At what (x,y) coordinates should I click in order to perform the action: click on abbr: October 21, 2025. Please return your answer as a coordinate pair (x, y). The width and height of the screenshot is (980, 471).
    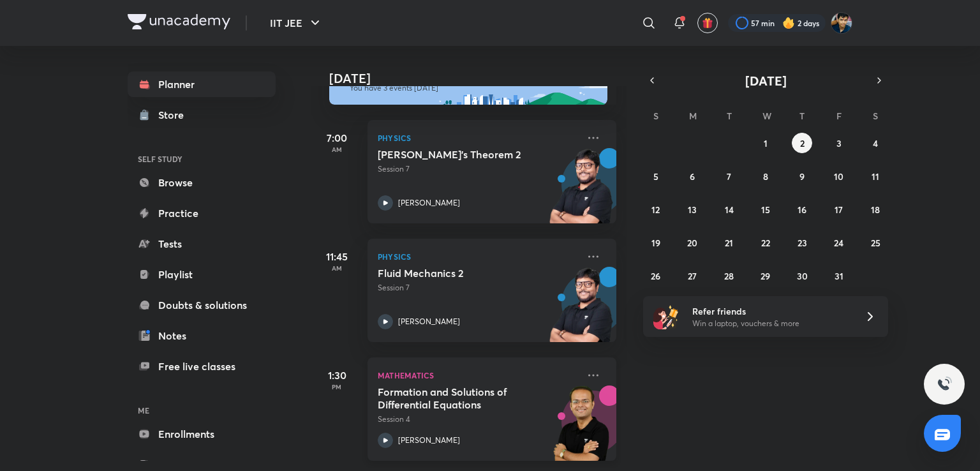
    Looking at the image, I should click on (729, 242).